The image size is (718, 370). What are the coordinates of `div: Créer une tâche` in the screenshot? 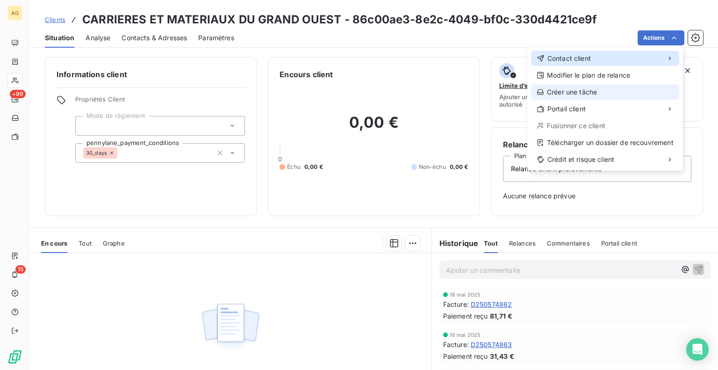 It's located at (605, 92).